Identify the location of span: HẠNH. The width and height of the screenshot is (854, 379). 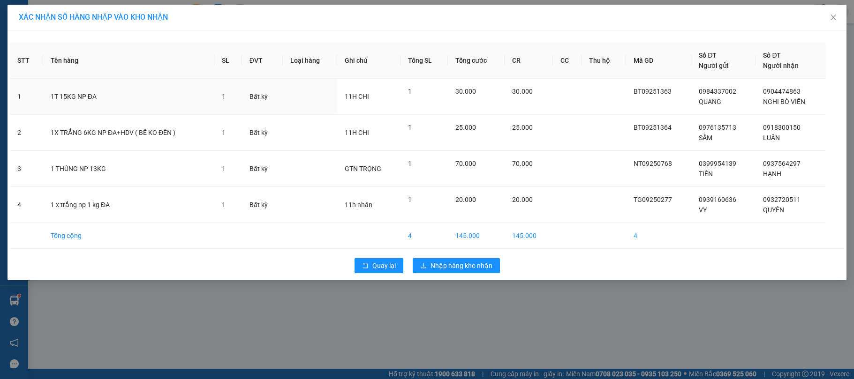
(772, 174).